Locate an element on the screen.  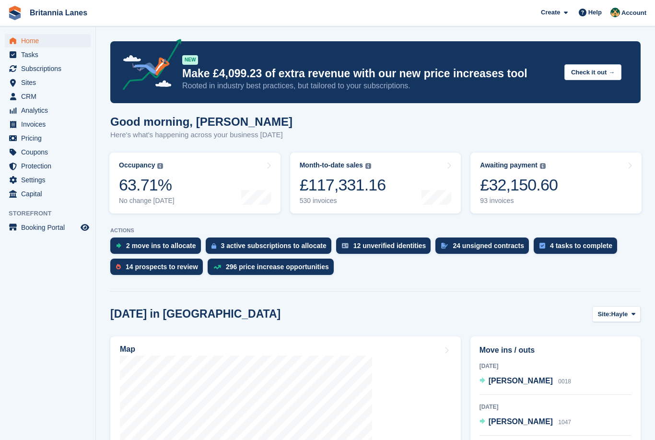
div: £117,331.16 is located at coordinates (343, 185).